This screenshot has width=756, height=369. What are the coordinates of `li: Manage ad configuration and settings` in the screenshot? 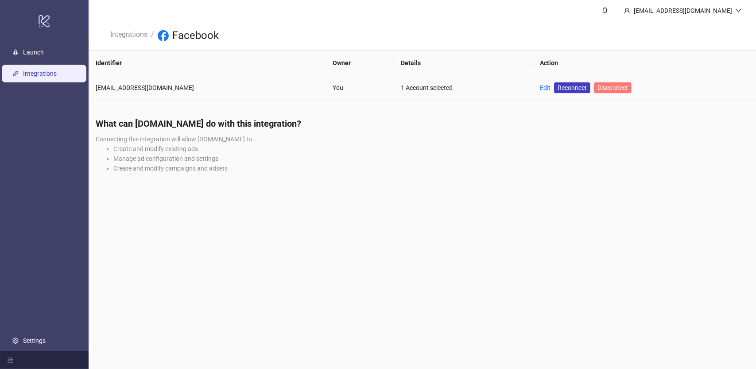 It's located at (431, 159).